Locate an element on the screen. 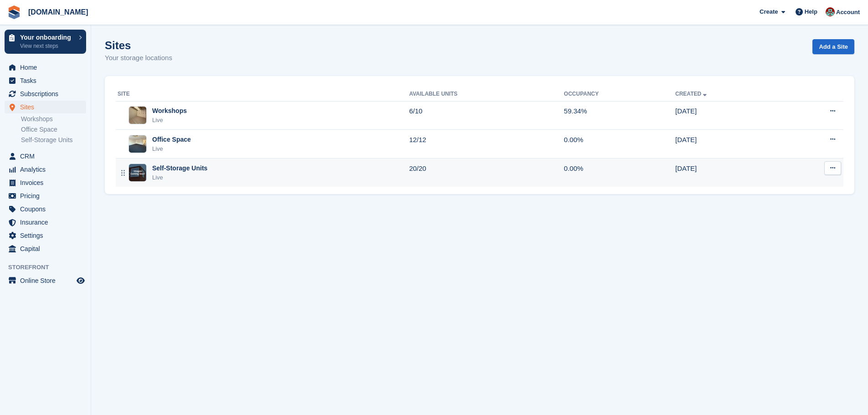  a: Add a Site is located at coordinates (834, 46).